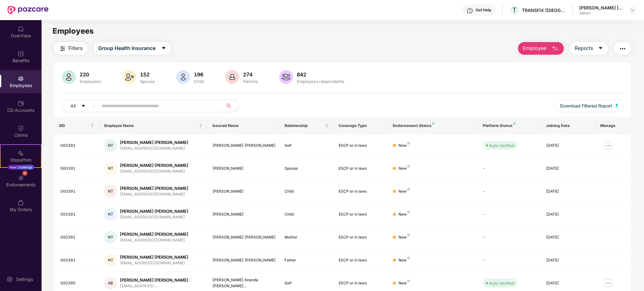 This screenshot has height=291, width=644. What do you see at coordinates (153, 126) in the screenshot?
I see `th: Employee Name` at bounding box center [153, 126].